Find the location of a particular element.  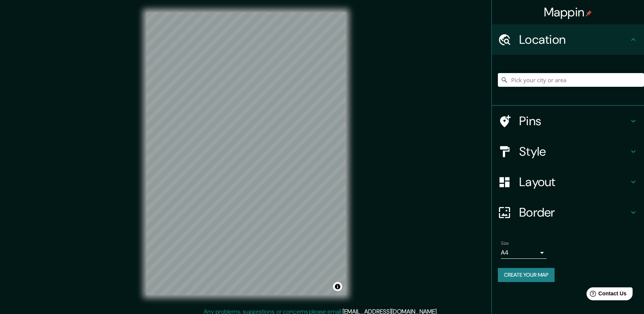

div: Border is located at coordinates (568, 212).